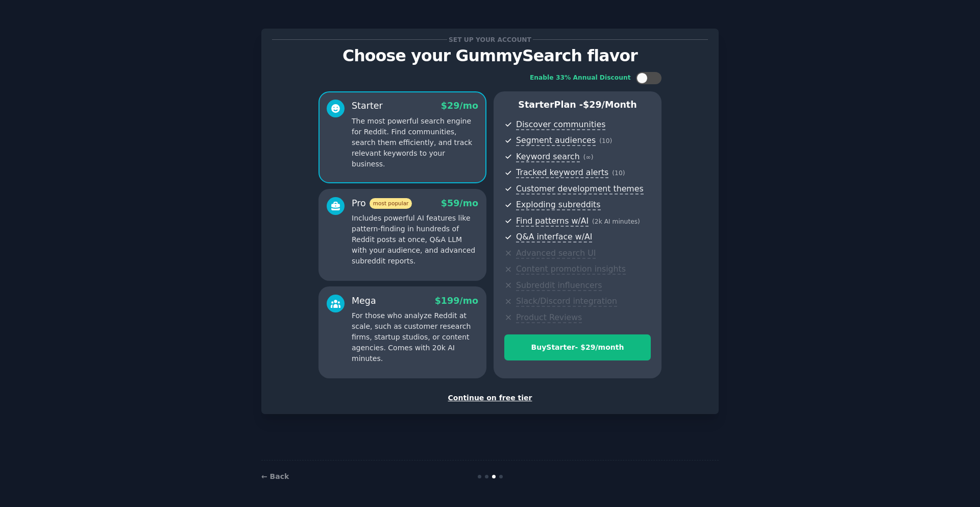 The width and height of the screenshot is (980, 507). I want to click on a: ← Back, so click(275, 476).